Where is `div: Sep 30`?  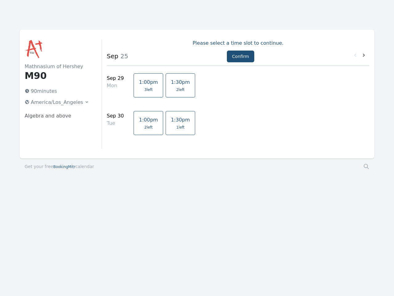 div: Sep 30 is located at coordinates (116, 116).